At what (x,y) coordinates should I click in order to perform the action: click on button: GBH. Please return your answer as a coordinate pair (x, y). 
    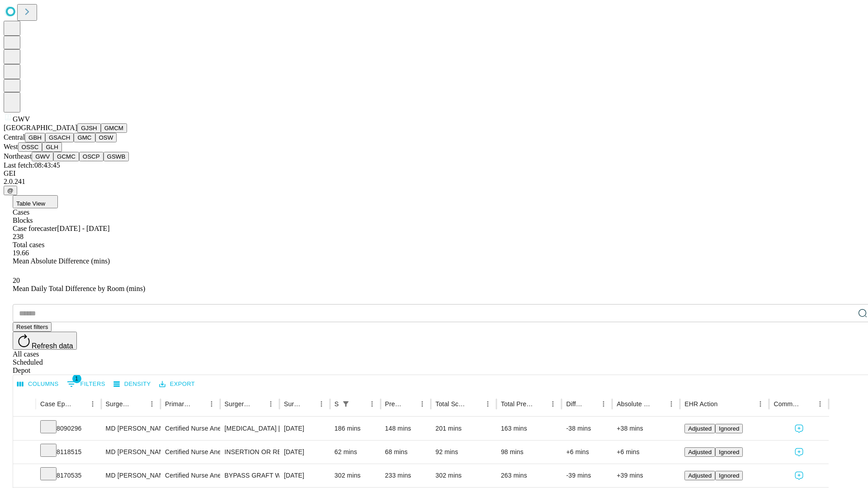
    Looking at the image, I should click on (35, 137).